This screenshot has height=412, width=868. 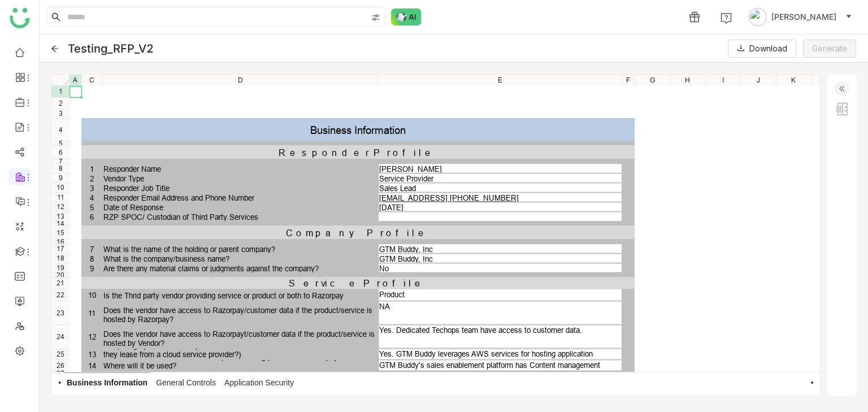 I want to click on button: Generate, so click(x=830, y=49).